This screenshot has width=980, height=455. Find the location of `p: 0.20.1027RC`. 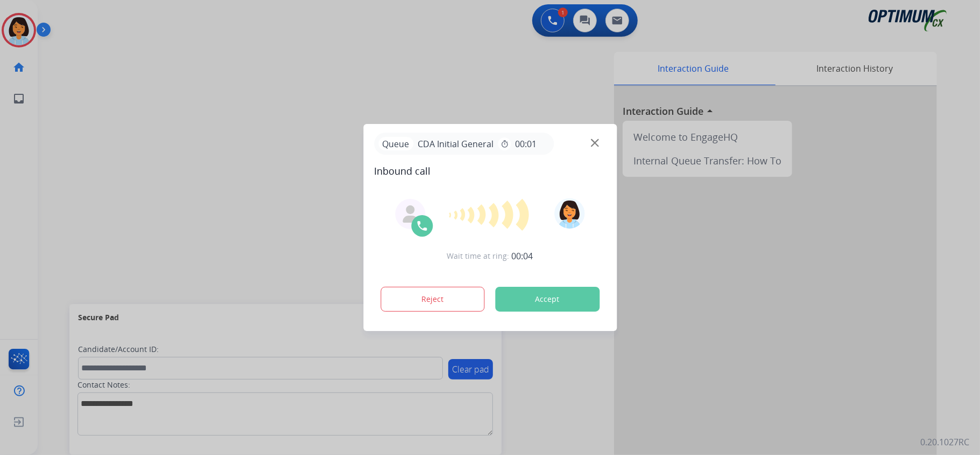

p: 0.20.1027RC is located at coordinates (944, 441).